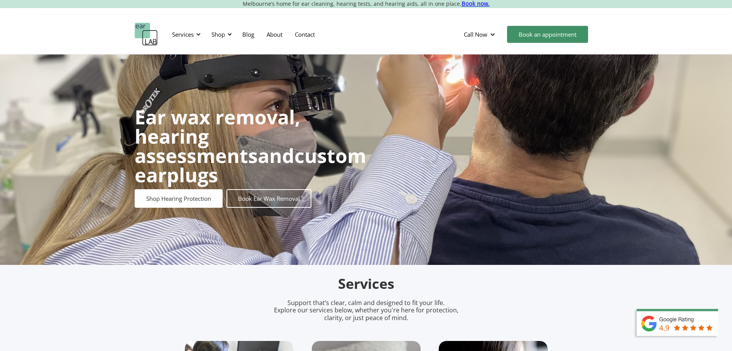  What do you see at coordinates (366, 310) in the screenshot?
I see `p: Support that’s clear, calm and designed to fit your life. Explore our services below, whether you...` at bounding box center [366, 310].